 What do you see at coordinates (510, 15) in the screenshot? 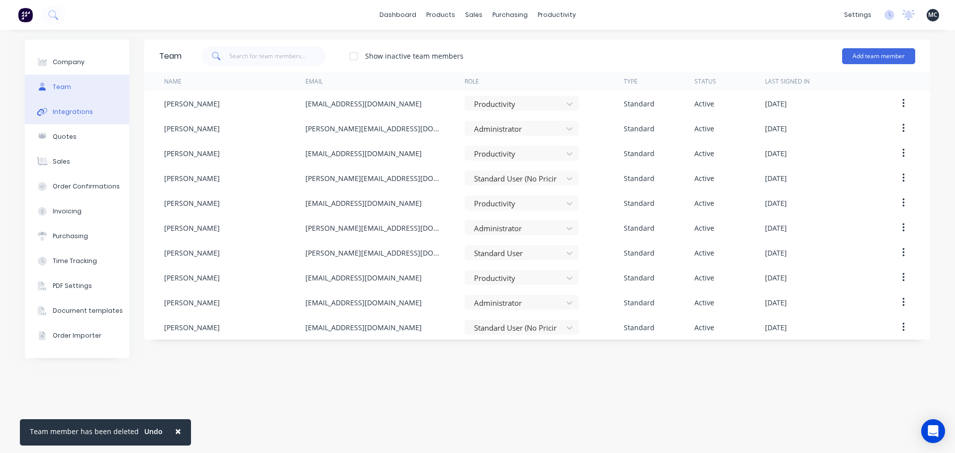
I see `div: purchasing` at bounding box center [510, 15].